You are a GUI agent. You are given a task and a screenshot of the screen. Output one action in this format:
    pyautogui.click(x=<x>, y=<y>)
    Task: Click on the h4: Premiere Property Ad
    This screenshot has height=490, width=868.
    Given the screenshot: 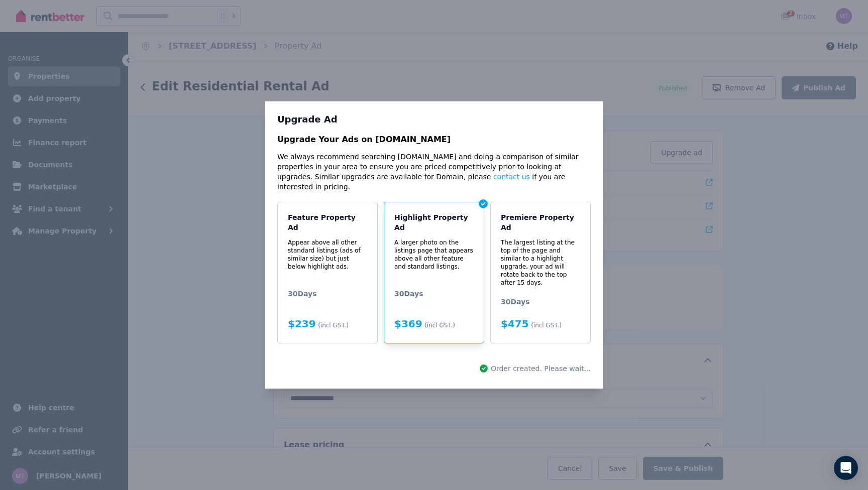 What is the action you would take?
    pyautogui.click(x=540, y=223)
    